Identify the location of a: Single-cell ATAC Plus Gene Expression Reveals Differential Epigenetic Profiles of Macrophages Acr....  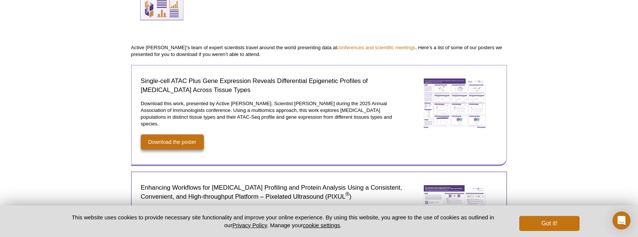
(455, 104).